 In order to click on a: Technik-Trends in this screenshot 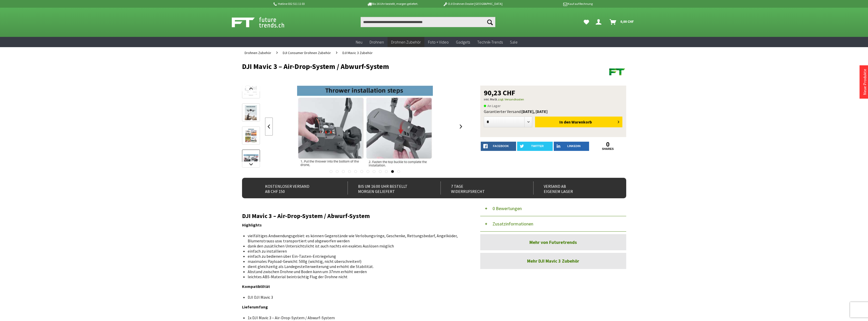, I will do `click(490, 42)`.